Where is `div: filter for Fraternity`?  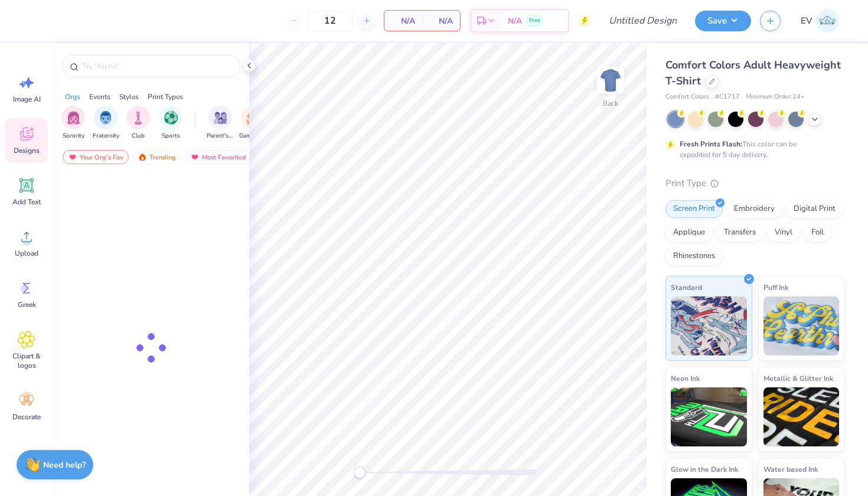
div: filter for Fraternity is located at coordinates (106, 123).